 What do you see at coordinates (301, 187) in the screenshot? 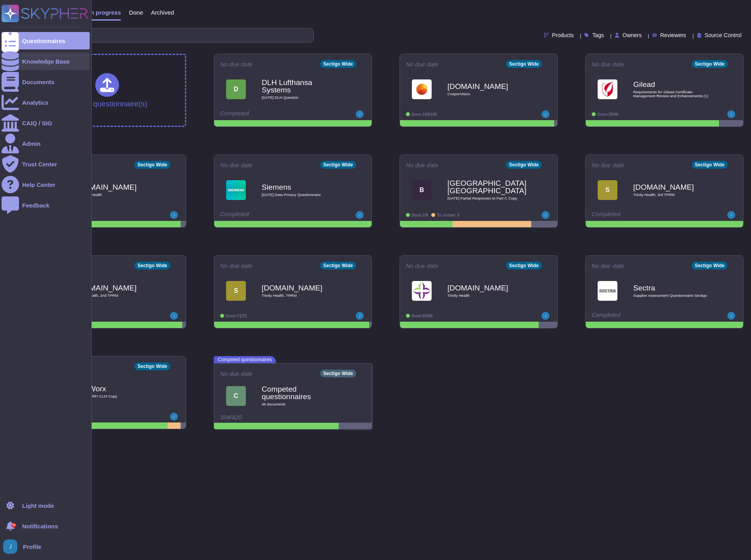
I see `b: Siemens` at bounding box center [301, 187].